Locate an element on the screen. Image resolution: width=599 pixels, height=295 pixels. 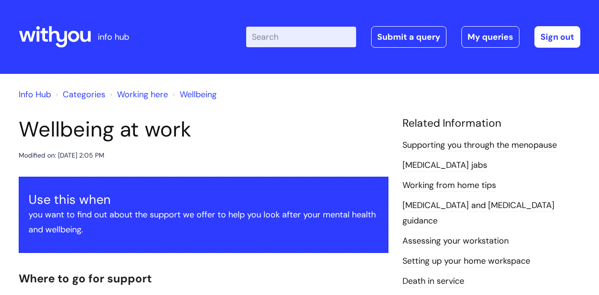
a: Assessing your workstation is located at coordinates (455, 241).